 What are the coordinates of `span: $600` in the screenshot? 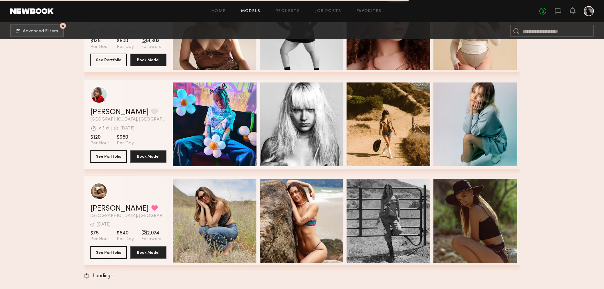 It's located at (125, 41).